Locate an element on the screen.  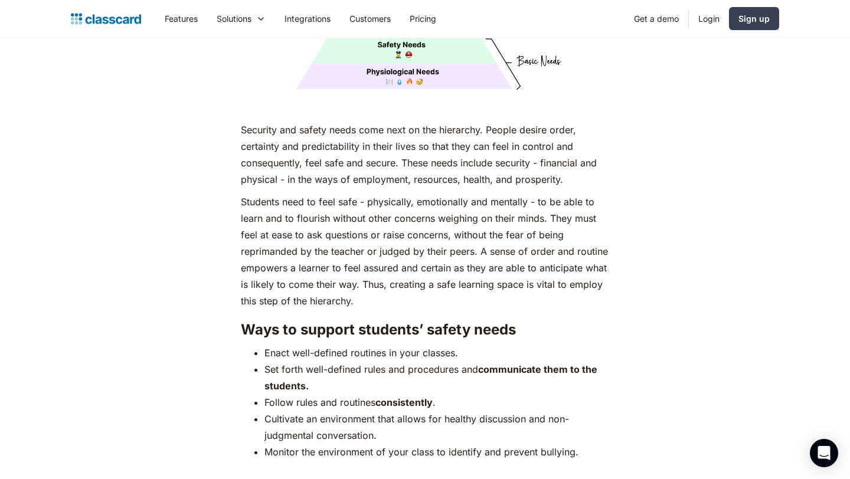
a: Get a demo is located at coordinates (656, 18).